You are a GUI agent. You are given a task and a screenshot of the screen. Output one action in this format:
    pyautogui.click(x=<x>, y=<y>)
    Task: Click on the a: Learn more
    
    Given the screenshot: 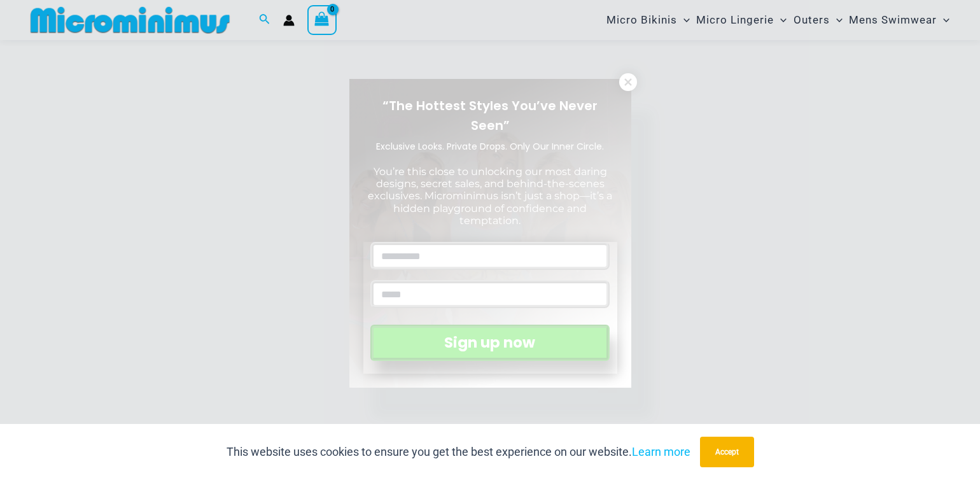 What is the action you would take?
    pyautogui.click(x=661, y=451)
    